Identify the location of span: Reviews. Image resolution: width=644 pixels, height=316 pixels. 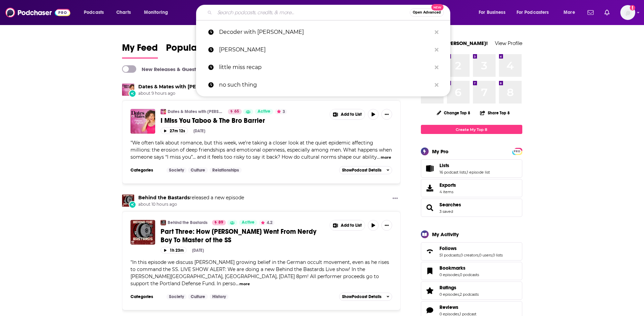
(449, 307).